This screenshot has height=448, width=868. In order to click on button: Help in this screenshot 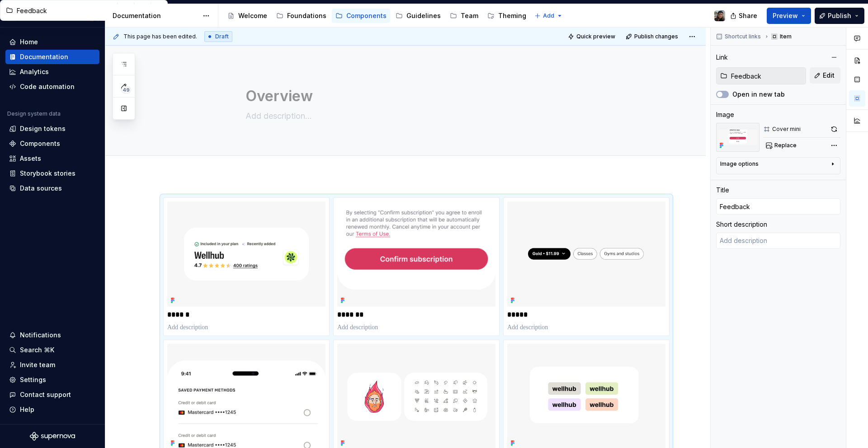, I will do `click(52, 410)`.